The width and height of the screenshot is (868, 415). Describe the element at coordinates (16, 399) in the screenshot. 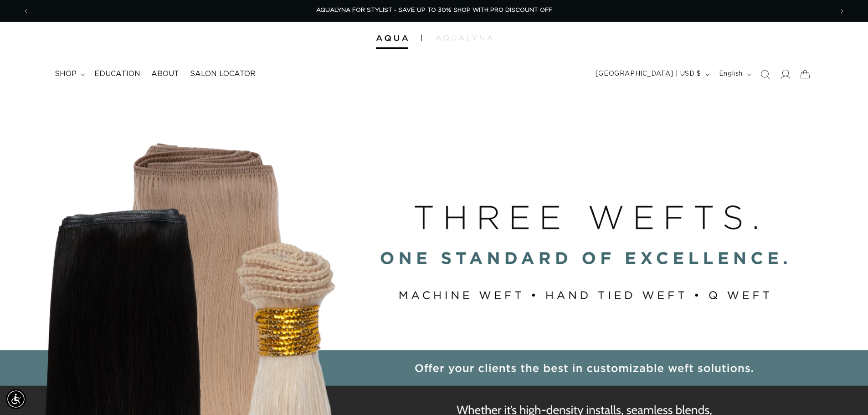

I see `div: Accessibility Menu` at that location.